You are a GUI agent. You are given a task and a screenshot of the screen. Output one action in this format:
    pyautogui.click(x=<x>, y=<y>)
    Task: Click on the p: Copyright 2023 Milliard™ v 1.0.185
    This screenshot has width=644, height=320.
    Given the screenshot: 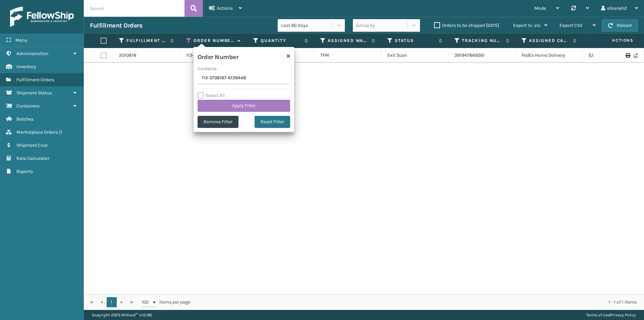 What is the action you would take?
    pyautogui.click(x=122, y=315)
    